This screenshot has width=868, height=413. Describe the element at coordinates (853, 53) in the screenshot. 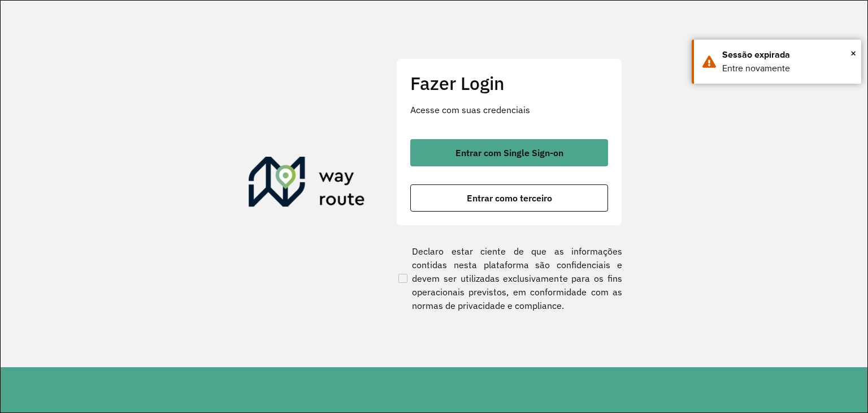

I see `button: Close` at that location.